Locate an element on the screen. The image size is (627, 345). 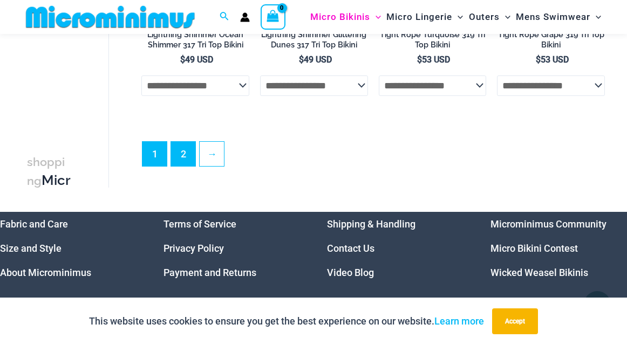
a: Micro BikinisMenu ToggleMenu Toggle is located at coordinates (345, 17).